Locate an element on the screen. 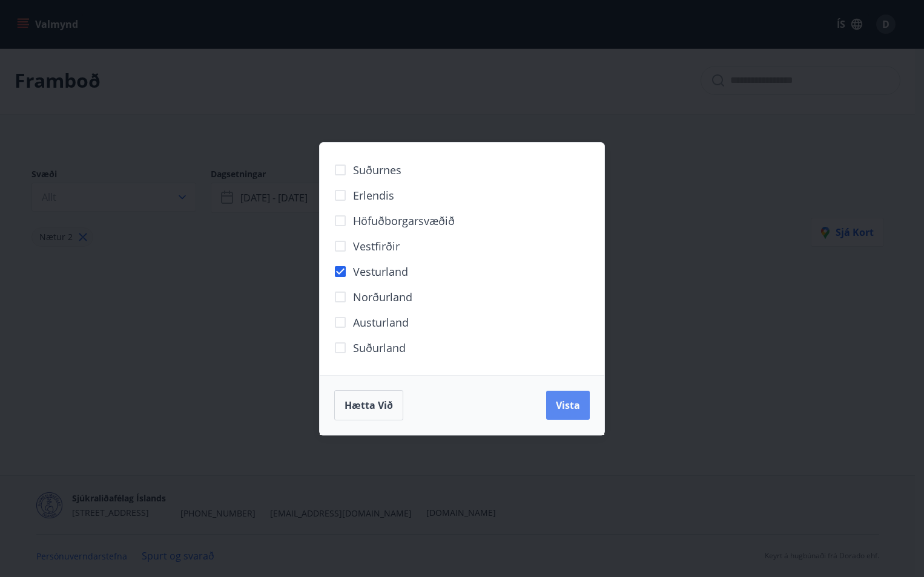 Image resolution: width=924 pixels, height=577 pixels. span: Austurland is located at coordinates (381, 322).